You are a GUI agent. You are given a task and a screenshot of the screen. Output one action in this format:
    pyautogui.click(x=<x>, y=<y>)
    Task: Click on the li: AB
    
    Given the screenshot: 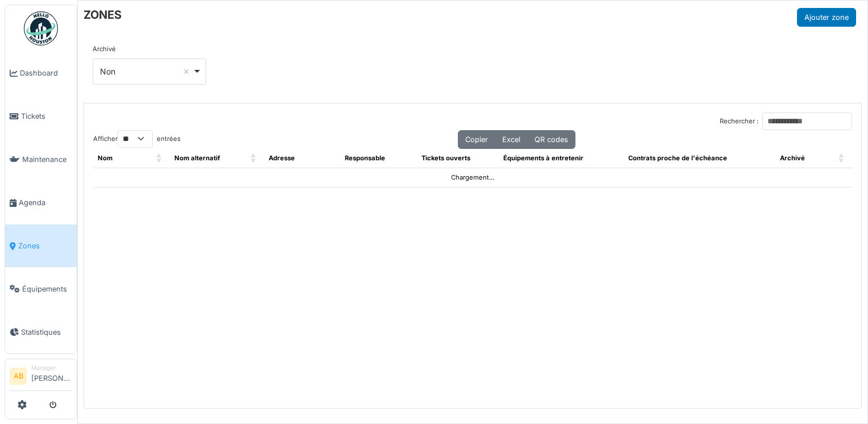 What is the action you would take?
    pyautogui.click(x=18, y=376)
    